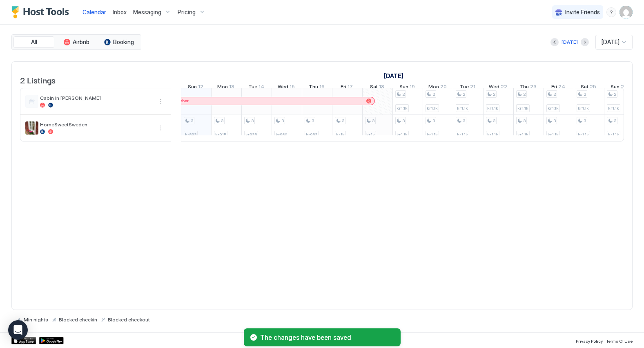 The width and height of the screenshot is (644, 348). Describe the element at coordinates (78, 320) in the screenshot. I see `span: Blocked checkin` at that location.